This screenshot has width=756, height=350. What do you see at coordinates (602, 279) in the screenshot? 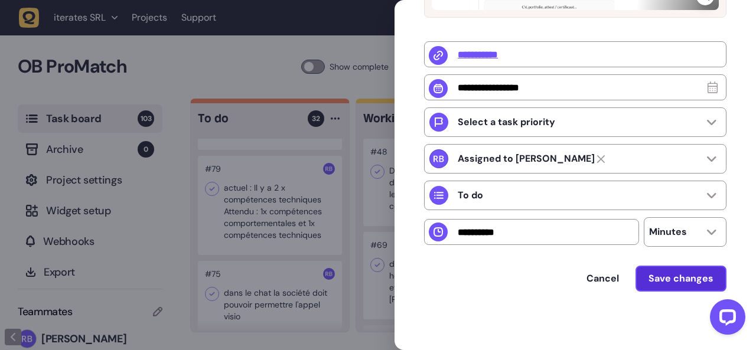
I see `span: Cancel` at bounding box center [602, 279].